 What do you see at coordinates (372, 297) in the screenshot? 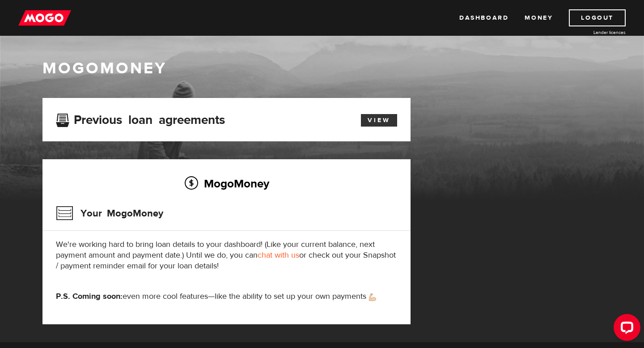
I see `img: strong arm emoji` at bounding box center [372, 297].